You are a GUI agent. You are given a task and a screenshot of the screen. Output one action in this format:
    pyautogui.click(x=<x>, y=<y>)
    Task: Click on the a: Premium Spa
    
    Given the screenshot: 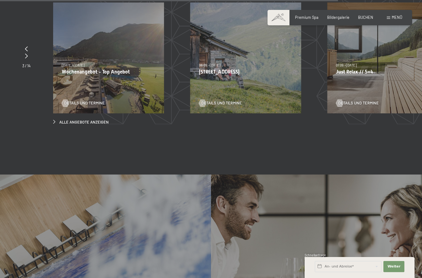 What is the action you would take?
    pyautogui.click(x=307, y=17)
    